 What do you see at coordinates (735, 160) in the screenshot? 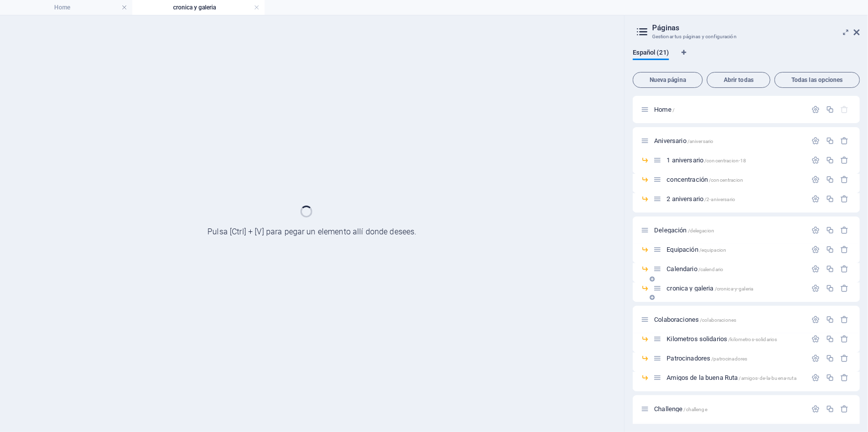
I see `div: 1 aniversario/concentracion-18` at bounding box center [735, 160].